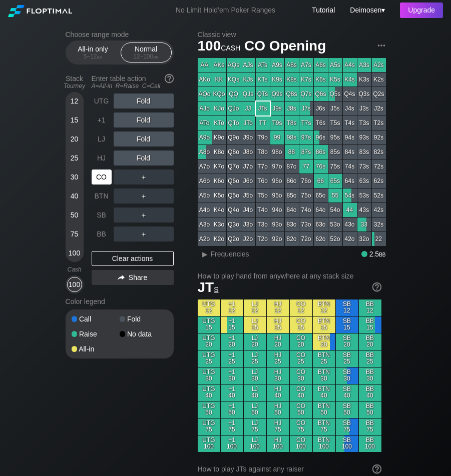 The image size is (451, 476). Describe the element at coordinates (421, 10) in the screenshot. I see `div: Upgrade` at that location.